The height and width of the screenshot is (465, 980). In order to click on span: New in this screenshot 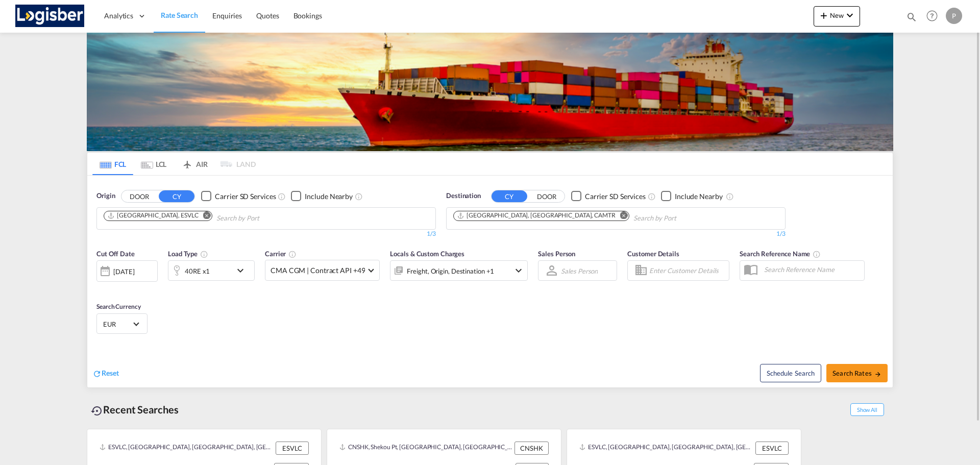, I will do `click(837, 15)`.